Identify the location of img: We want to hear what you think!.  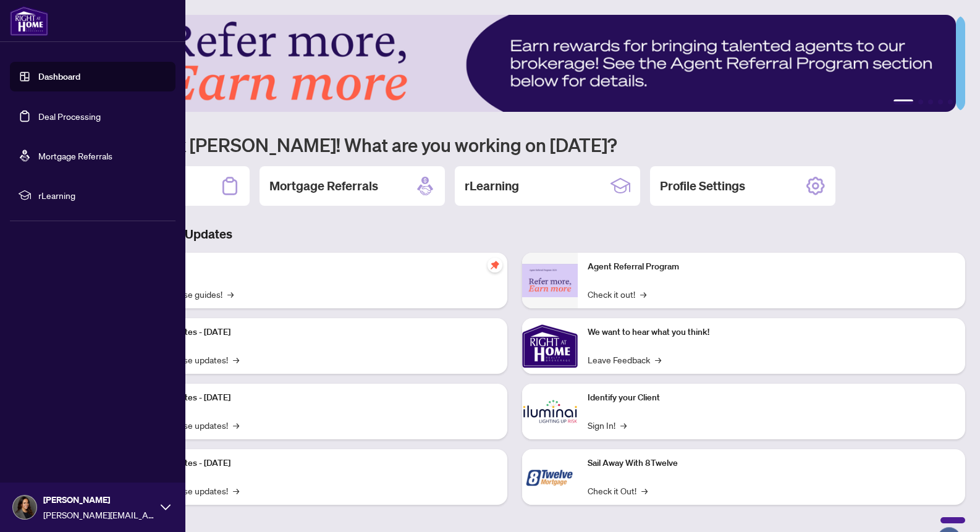
(550, 346).